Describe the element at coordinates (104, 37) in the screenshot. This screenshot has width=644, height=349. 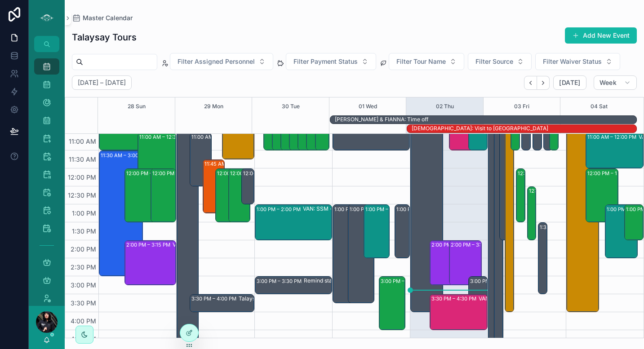
I see `h1: Talaysay Tours` at that location.